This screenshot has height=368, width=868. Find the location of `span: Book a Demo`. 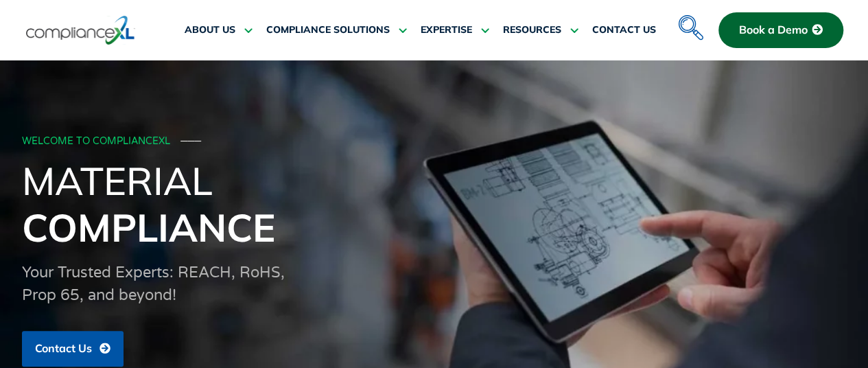

span: Book a Demo is located at coordinates (773, 31).